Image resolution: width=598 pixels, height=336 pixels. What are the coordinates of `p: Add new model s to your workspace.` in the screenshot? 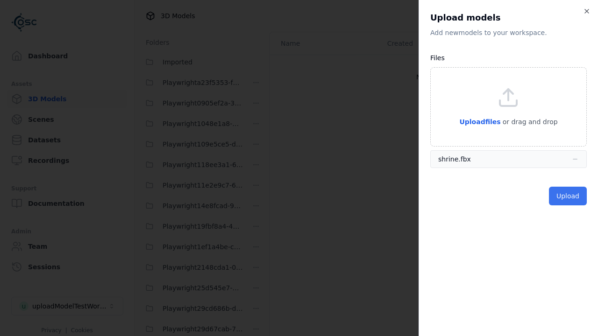 It's located at (508, 33).